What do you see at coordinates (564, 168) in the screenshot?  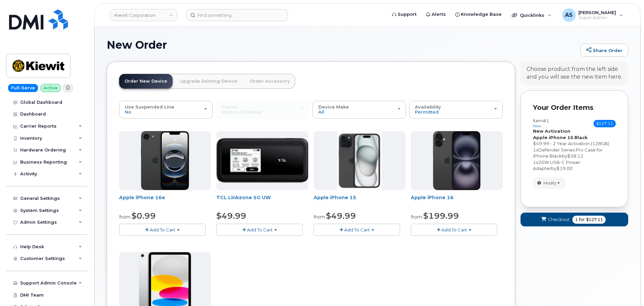 I see `span: $19.00` at bounding box center [564, 168].